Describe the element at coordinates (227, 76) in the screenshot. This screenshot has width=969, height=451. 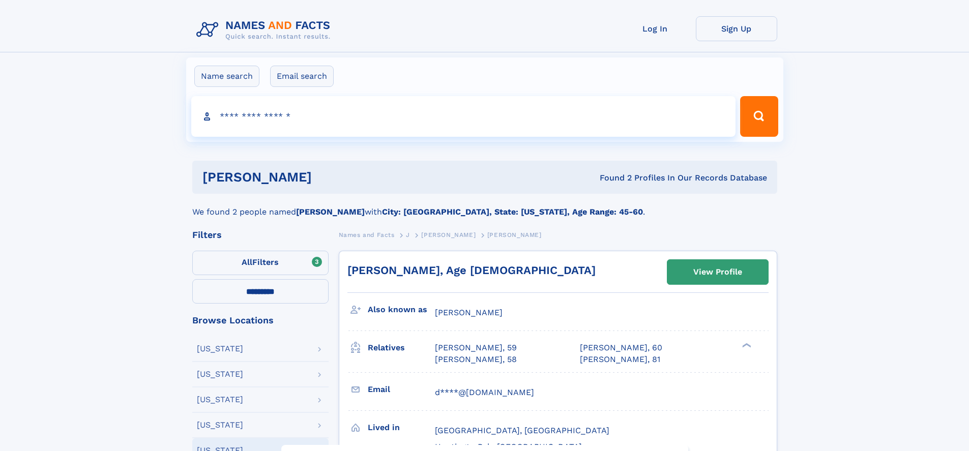
I see `label: Name search` at that location.